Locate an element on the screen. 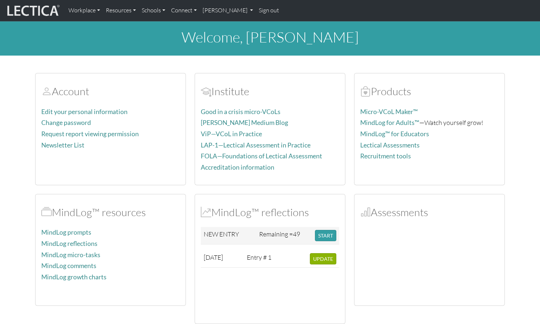  a: MindLog micro-tasks is located at coordinates (71, 254).